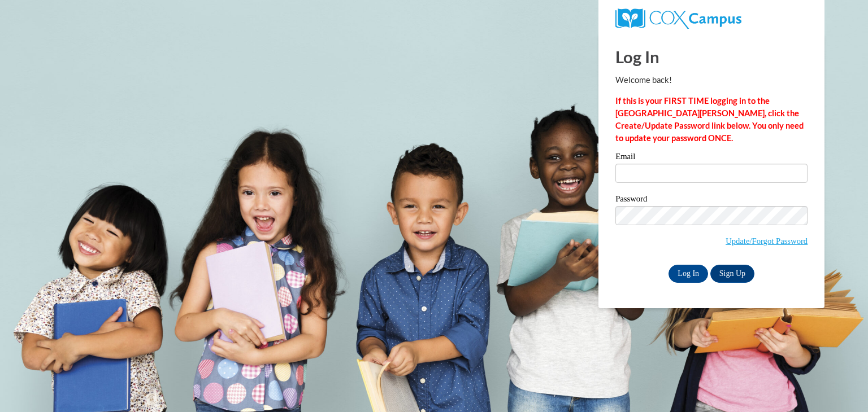 The width and height of the screenshot is (868, 412). Describe the element at coordinates (712, 56) in the screenshot. I see `h1: Log In` at that location.